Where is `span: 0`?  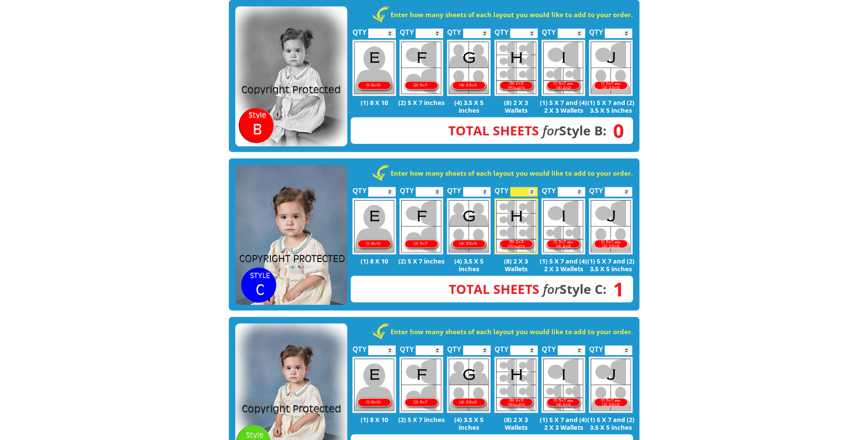
span: 0 is located at coordinates (616, 131).